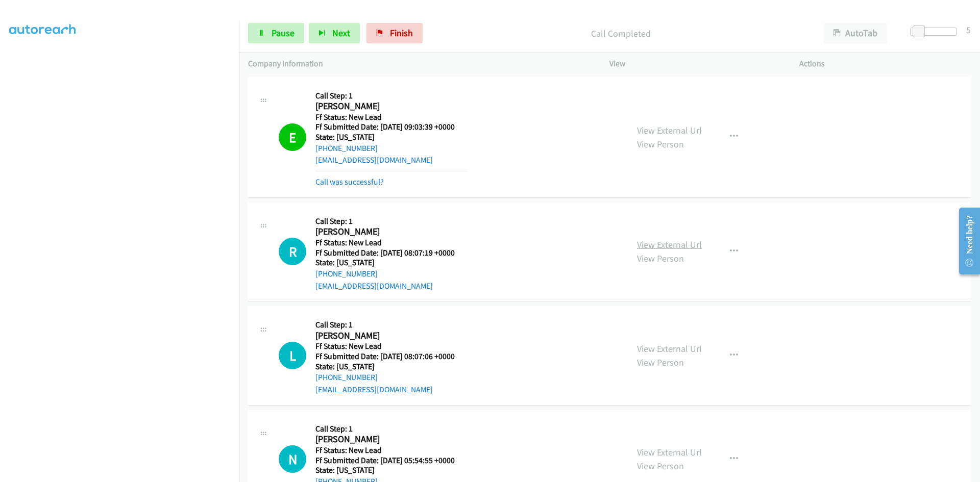  What do you see at coordinates (292, 459) in the screenshot?
I see `h1: N` at bounding box center [292, 459].